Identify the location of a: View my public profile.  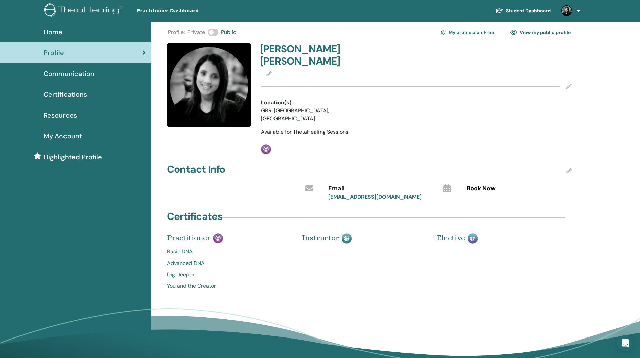
(541, 32).